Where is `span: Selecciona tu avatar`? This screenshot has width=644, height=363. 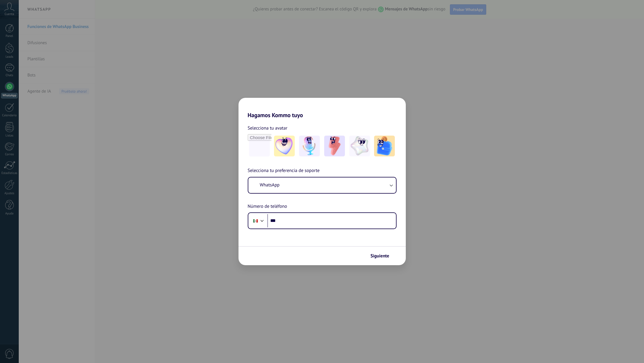
span: Selecciona tu avatar is located at coordinates (267, 128).